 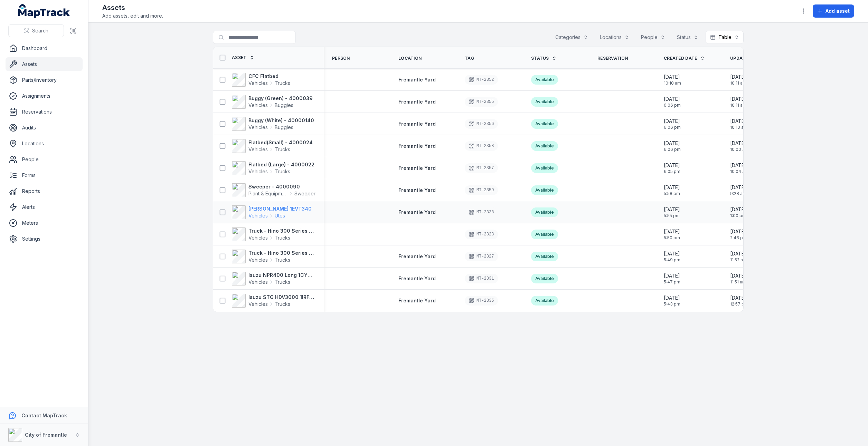 I want to click on span: Add assets, edit and more., so click(x=132, y=16).